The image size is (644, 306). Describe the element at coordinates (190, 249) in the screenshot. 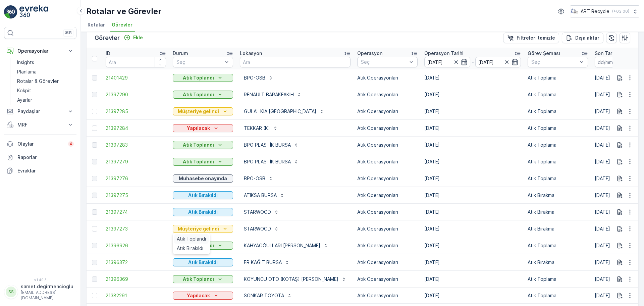

I see `span: Atık Bırakıldı` at that location.